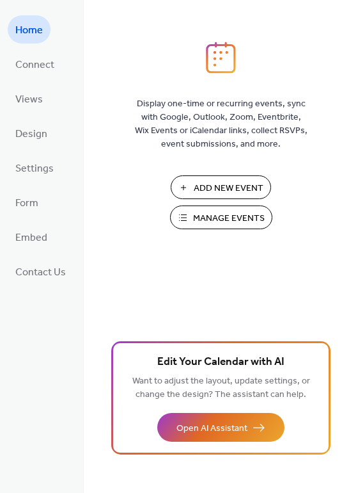 The width and height of the screenshot is (358, 493). I want to click on a: Connect, so click(35, 64).